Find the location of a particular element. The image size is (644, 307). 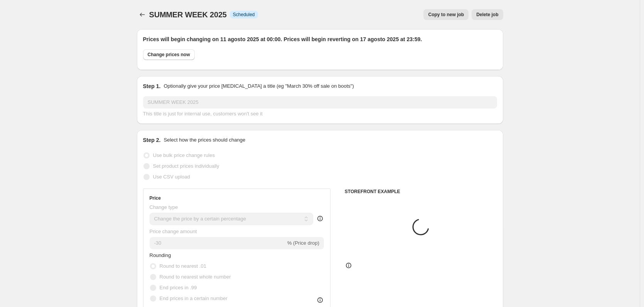

h6: STOREFRONT EXAMPLE is located at coordinates (420, 192).